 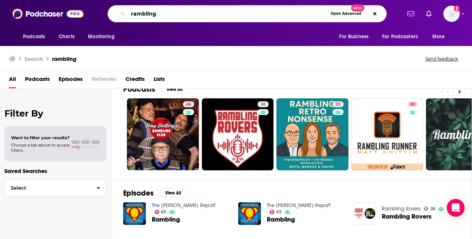 What do you see at coordinates (40, 138) in the screenshot?
I see `span: Want to filter your results?` at bounding box center [40, 138].